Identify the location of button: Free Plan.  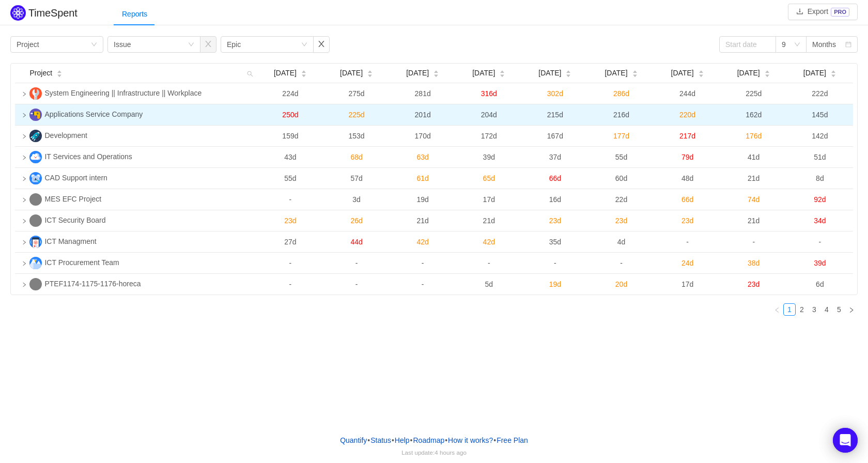
(512, 441).